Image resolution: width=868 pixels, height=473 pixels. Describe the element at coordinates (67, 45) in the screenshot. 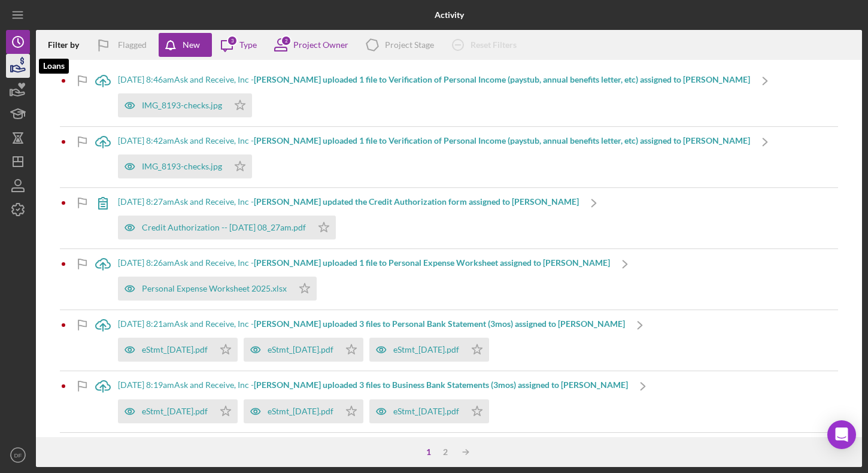

I see `div: Filter by` at that location.